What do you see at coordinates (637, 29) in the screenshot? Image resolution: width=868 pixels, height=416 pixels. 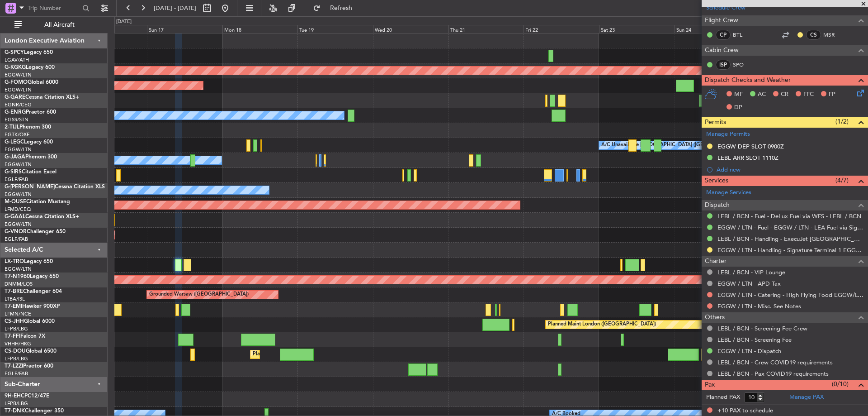 I see `div: Sat 23` at bounding box center [637, 29].